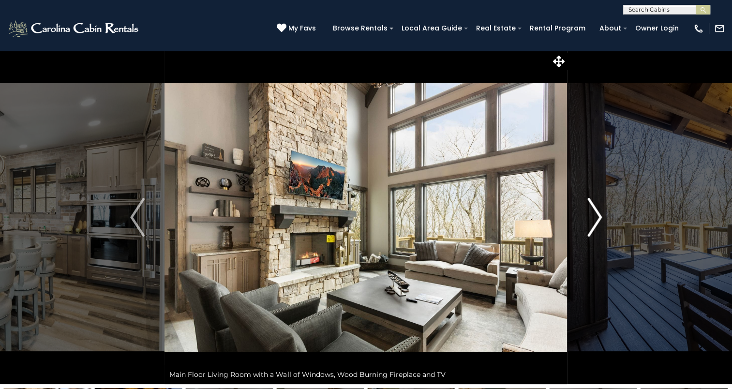  Describe the element at coordinates (557, 28) in the screenshot. I see `a: Rental Program` at that location.